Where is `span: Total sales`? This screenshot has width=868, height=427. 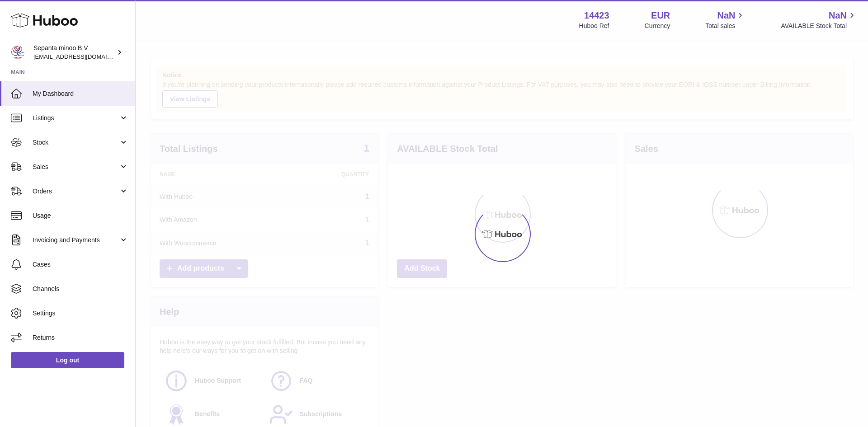
span: Total sales is located at coordinates (725, 26).